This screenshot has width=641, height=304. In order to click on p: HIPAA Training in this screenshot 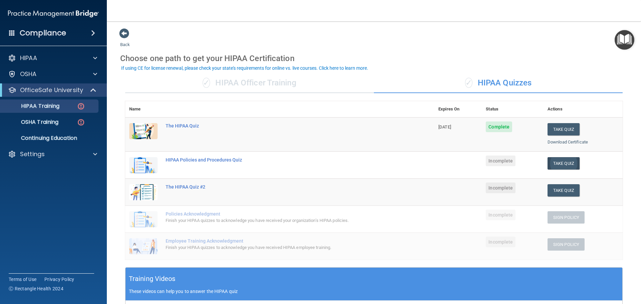, I will do `click(32, 106)`.